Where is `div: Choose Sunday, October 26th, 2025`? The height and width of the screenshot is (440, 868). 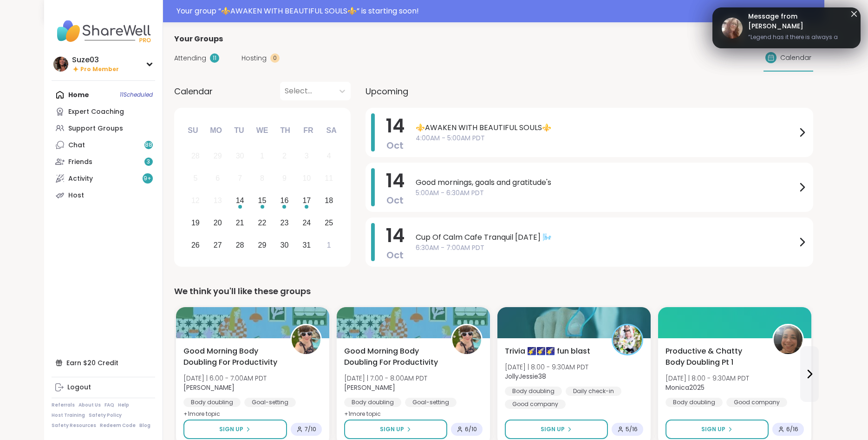
div: Choose Sunday, October 26th, 2025 is located at coordinates (196, 245).